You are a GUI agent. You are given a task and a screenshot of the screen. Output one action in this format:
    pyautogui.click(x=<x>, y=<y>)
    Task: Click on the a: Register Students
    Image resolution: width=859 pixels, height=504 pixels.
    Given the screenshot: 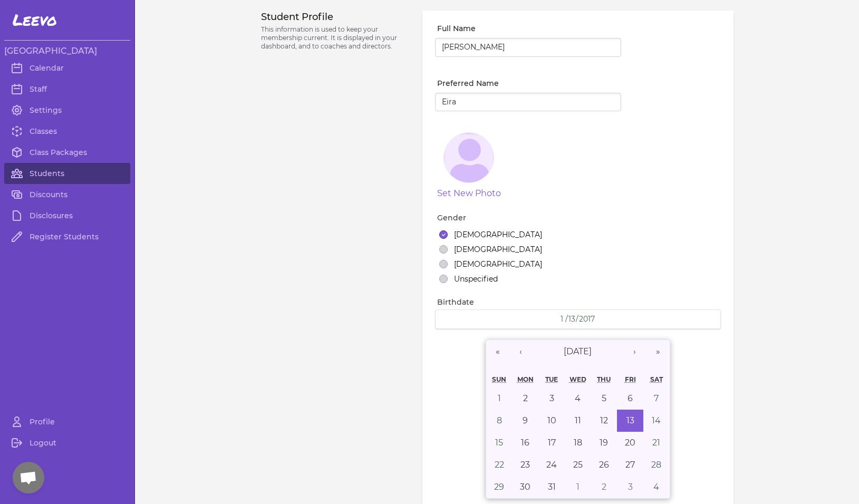 What is the action you would take?
    pyautogui.click(x=67, y=236)
    